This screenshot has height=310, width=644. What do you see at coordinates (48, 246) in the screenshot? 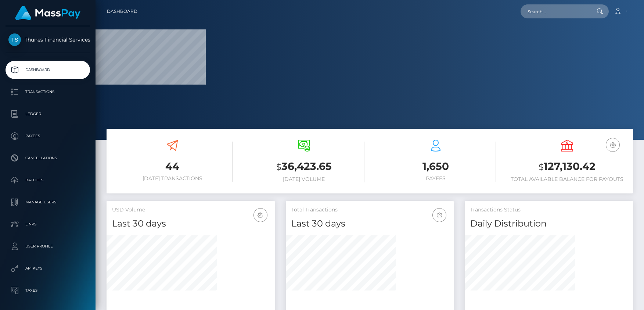
I see `p: User Profile` at bounding box center [48, 246].